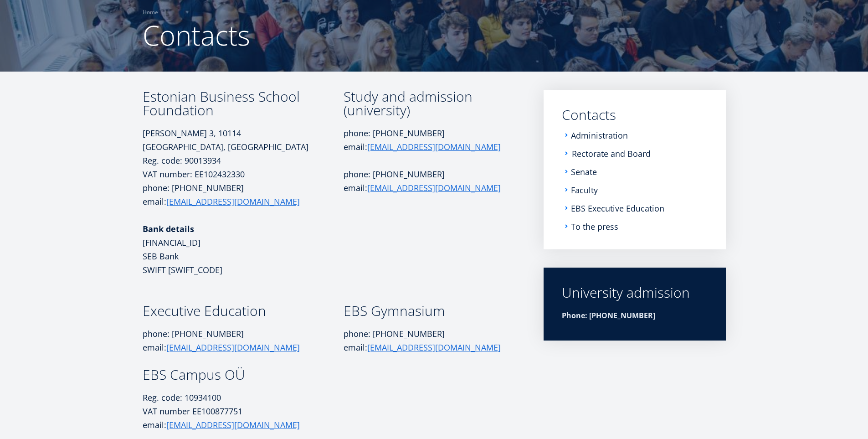 This screenshot has height=439, width=868. What do you see at coordinates (150, 13) in the screenshot?
I see `a: Home` at bounding box center [150, 13].